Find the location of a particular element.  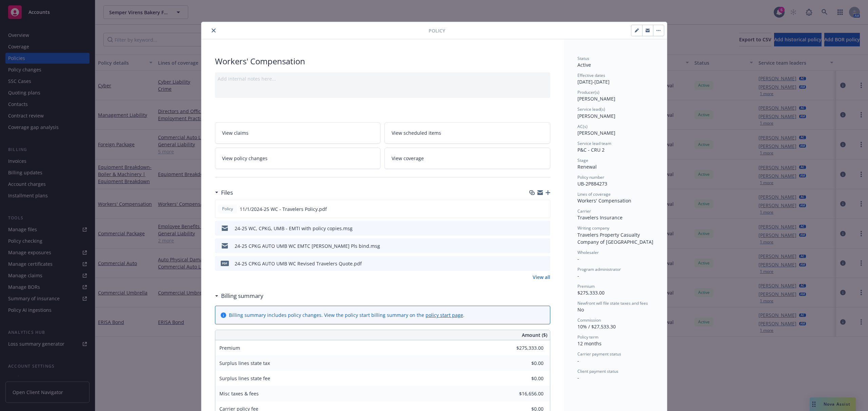

span: Active is located at coordinates (584, 65).